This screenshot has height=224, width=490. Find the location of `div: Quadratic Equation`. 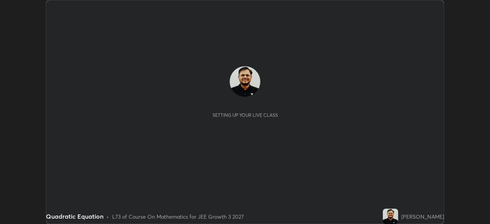

div: Quadratic Equation is located at coordinates (75, 216).